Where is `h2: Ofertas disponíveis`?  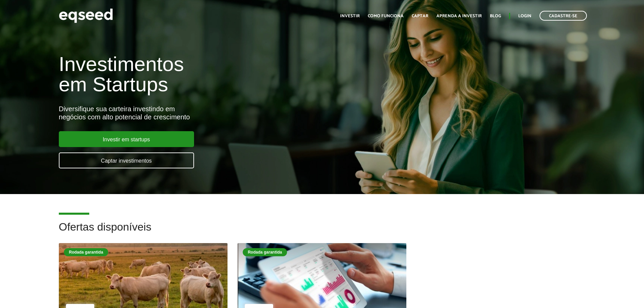
h2: Ofertas disponíveis is located at coordinates (322, 232).